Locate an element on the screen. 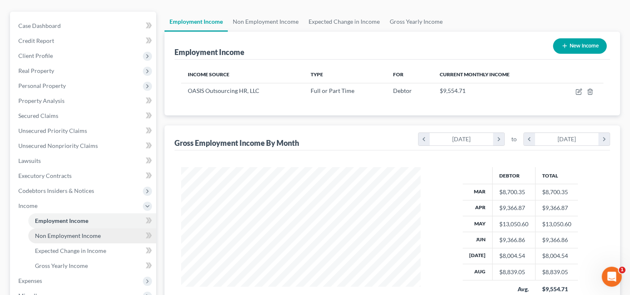 This screenshot has width=630, height=295. span: For is located at coordinates (398, 74).